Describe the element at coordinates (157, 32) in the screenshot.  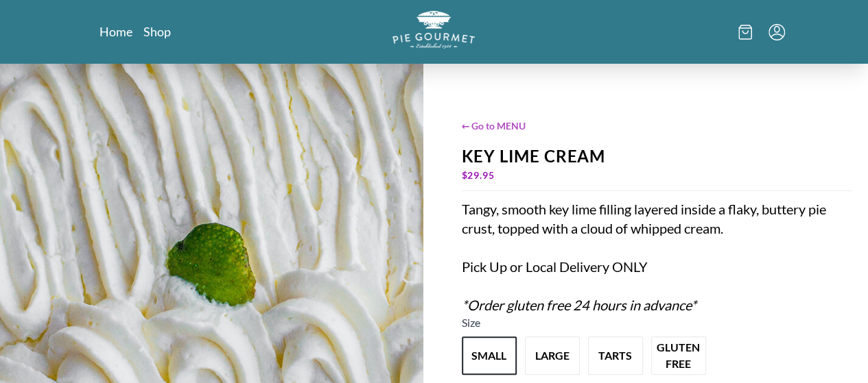
I see `a: Shop` at that location.